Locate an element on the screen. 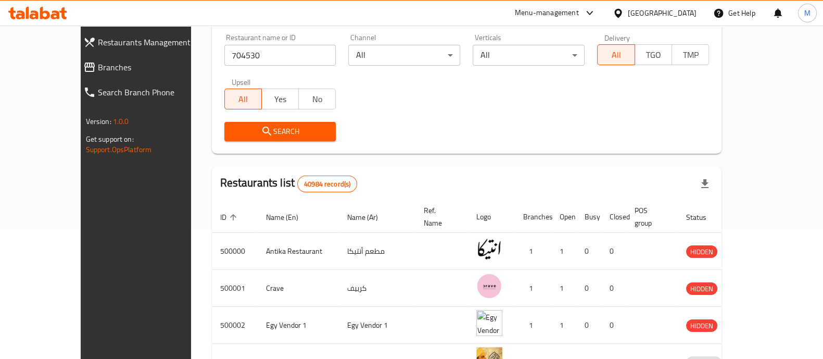 This screenshot has width=823, height=359. span: Status is located at coordinates (702, 217).